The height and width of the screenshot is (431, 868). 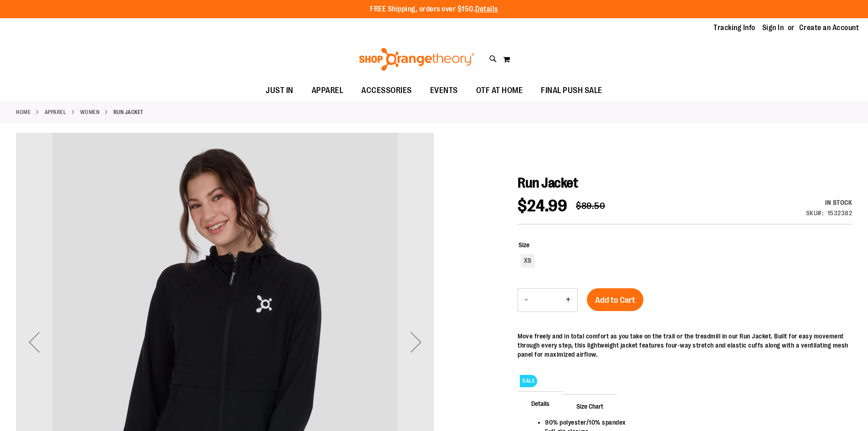 What do you see at coordinates (524, 245) in the screenshot?
I see `span: Size` at bounding box center [524, 245].